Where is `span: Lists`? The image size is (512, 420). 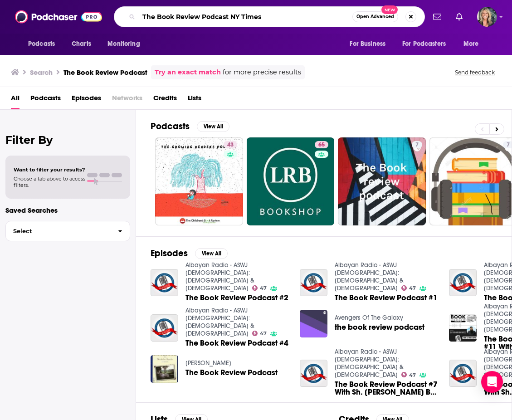
span: Lists is located at coordinates (195, 100).